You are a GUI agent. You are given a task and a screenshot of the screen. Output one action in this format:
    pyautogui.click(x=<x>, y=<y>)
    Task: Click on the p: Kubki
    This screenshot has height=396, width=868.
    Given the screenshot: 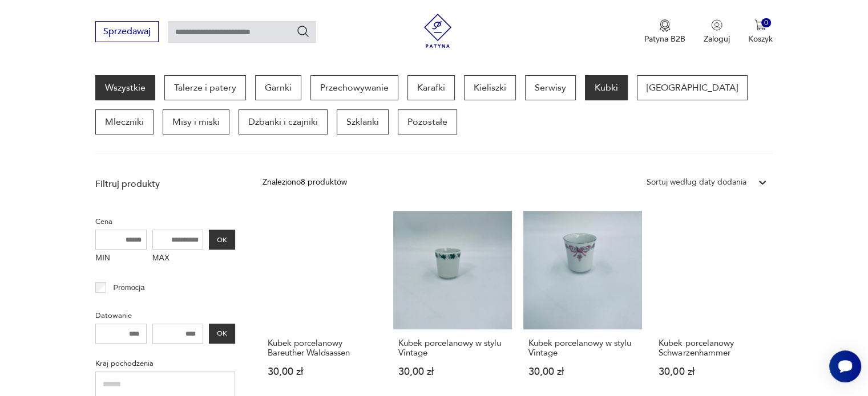 What is the action you would take?
    pyautogui.click(x=606, y=87)
    